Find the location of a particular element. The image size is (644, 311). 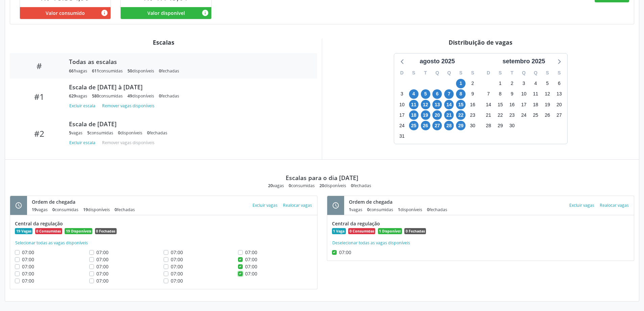

span: sexta-feira, 8 de agosto de 2025 is located at coordinates (461, 94).